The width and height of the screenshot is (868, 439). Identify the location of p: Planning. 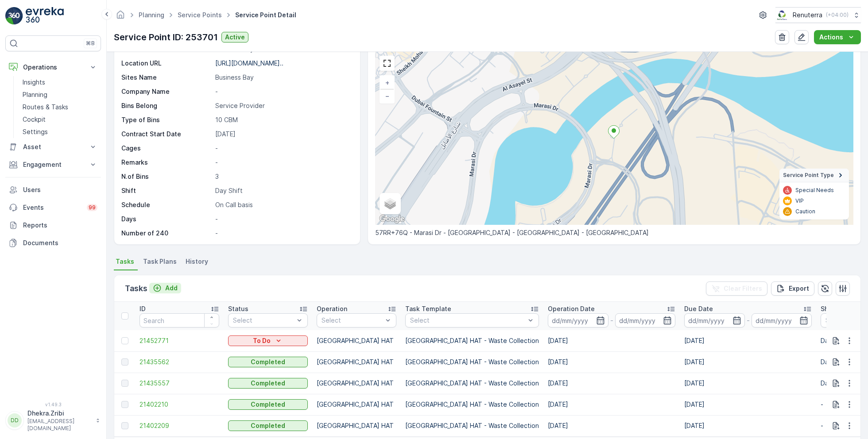
(35, 95).